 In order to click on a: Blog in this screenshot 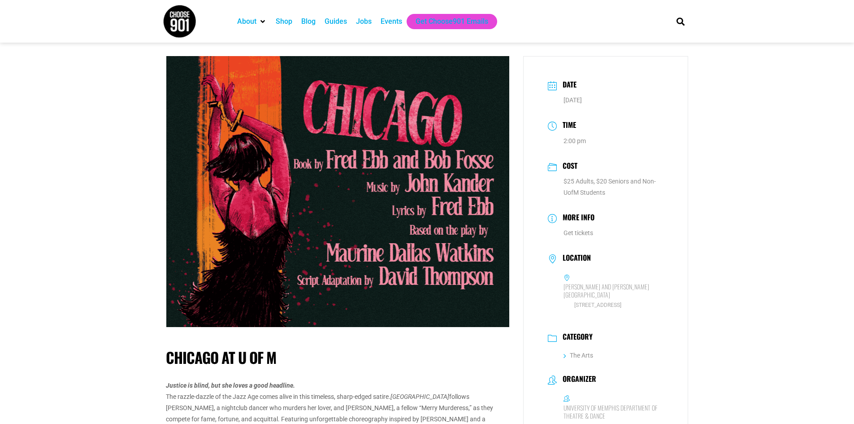, I will do `click(308, 22)`.